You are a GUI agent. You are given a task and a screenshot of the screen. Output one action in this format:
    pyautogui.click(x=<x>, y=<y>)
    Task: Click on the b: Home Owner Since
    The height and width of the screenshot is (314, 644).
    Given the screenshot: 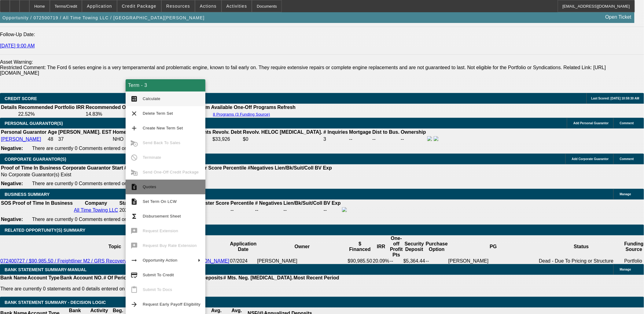 What is the action you would take?
    pyautogui.click(x=135, y=132)
    